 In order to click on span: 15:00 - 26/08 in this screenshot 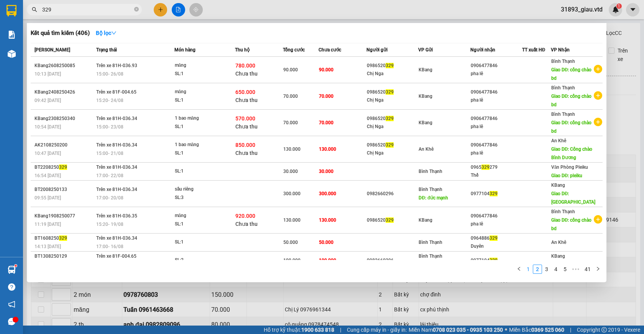, I will do `click(110, 74)`.